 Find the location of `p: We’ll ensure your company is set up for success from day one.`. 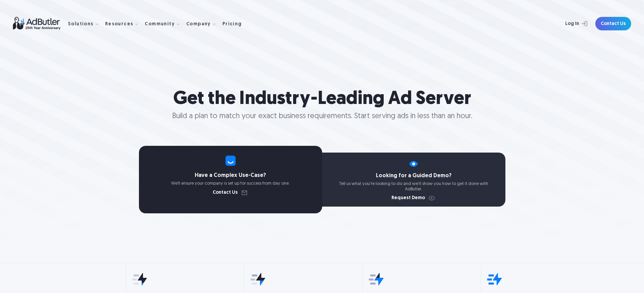

p: We’ll ensure your company is set up for success from day one. is located at coordinates (231, 184).